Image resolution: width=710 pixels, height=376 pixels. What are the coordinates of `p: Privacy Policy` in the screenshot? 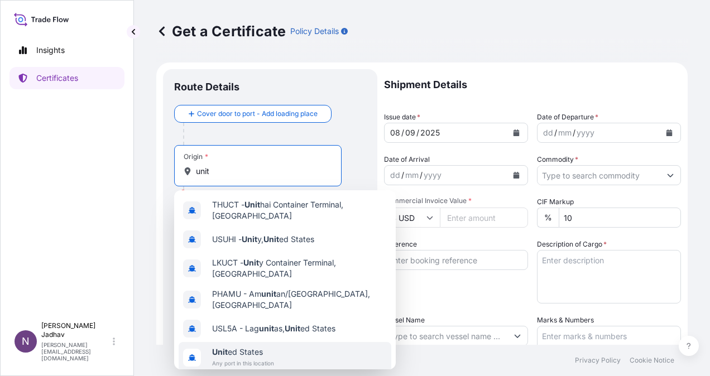 It's located at (598, 361).